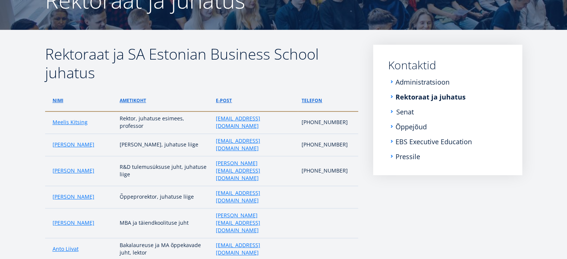 The image size is (567, 259). Describe the element at coordinates (202, 63) in the screenshot. I see `h2: Rektoraat ja SA Estonian Business School juhatus` at that location.